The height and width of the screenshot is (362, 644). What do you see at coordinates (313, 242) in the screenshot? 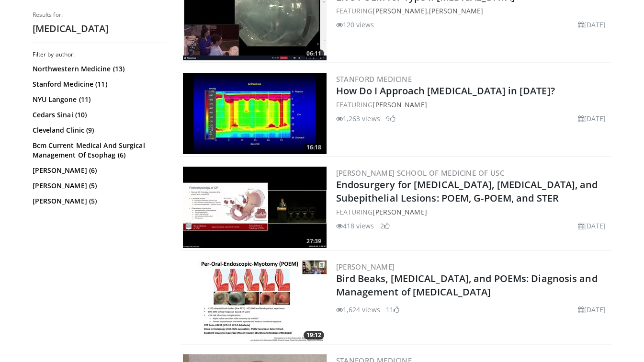
I see `span: 27:39` at bounding box center [313, 242].